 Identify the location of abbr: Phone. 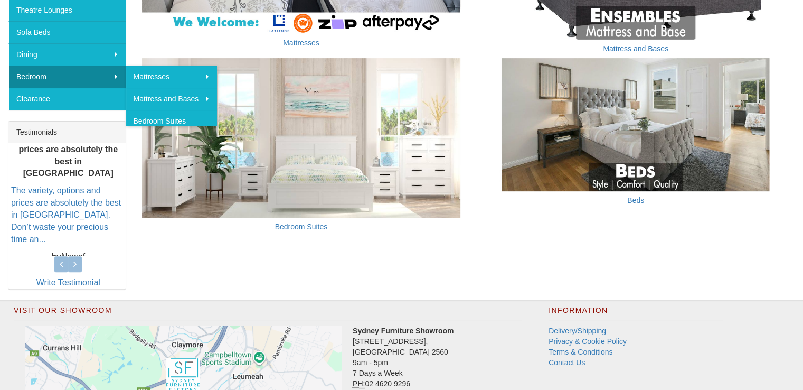
(358, 383).